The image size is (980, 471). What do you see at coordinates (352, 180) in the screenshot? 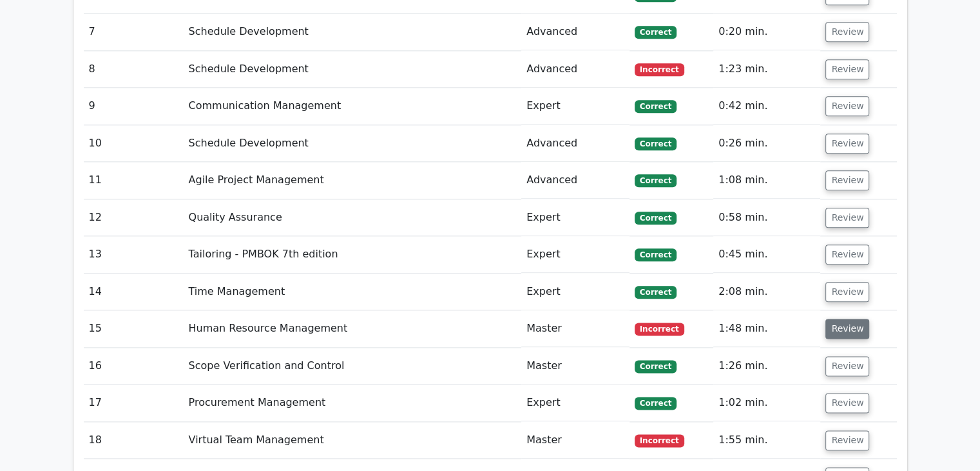
I see `td: Agile Project Management` at bounding box center [352, 180].